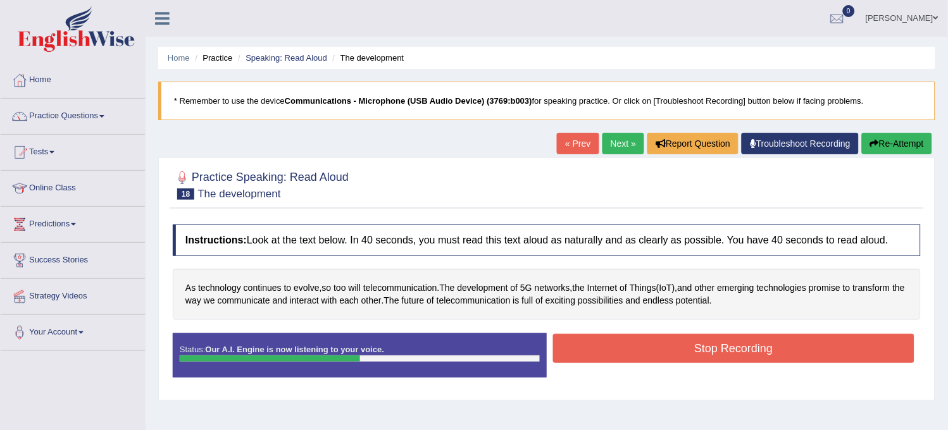  Describe the element at coordinates (73, 259) in the screenshot. I see `a: Success Stories` at that location.